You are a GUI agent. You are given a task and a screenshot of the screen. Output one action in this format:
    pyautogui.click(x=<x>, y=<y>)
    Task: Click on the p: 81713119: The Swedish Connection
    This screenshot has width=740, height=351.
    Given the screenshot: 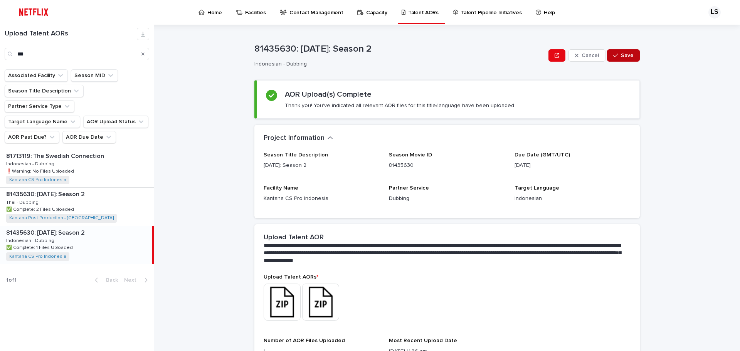 What is the action you would take?
    pyautogui.click(x=56, y=155)
    